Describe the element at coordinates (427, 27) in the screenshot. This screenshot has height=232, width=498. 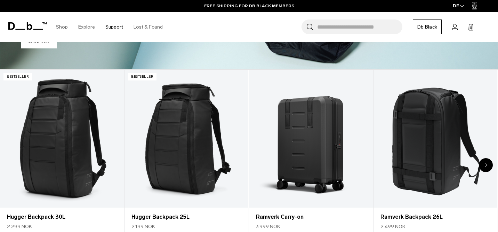
I see `a: Db Black` at that location.